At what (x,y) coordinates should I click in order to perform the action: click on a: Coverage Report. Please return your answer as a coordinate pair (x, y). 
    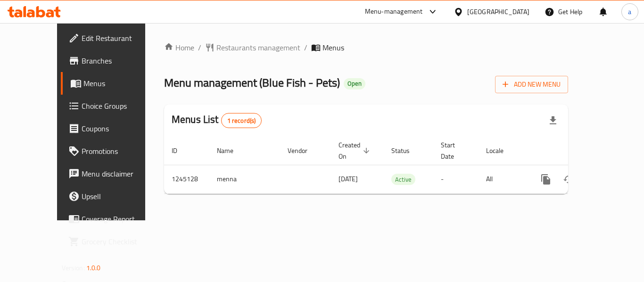
    Looking at the image, I should click on (113, 219).